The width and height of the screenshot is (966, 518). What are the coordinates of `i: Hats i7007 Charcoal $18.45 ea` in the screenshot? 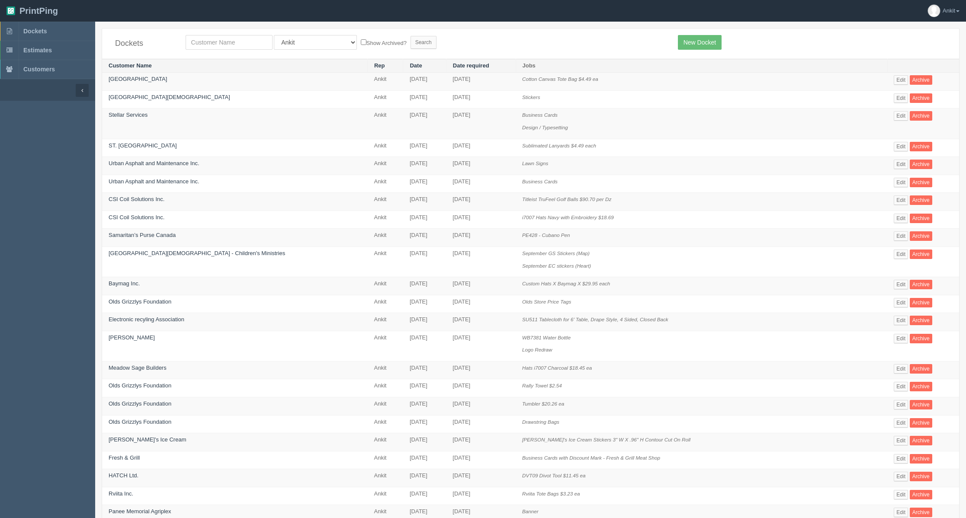 It's located at (557, 368).